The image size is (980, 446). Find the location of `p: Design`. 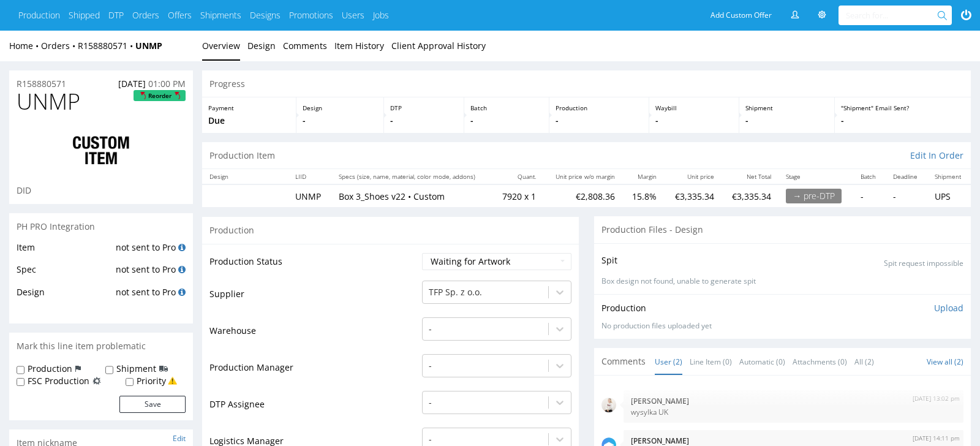

p: Design is located at coordinates (340, 108).